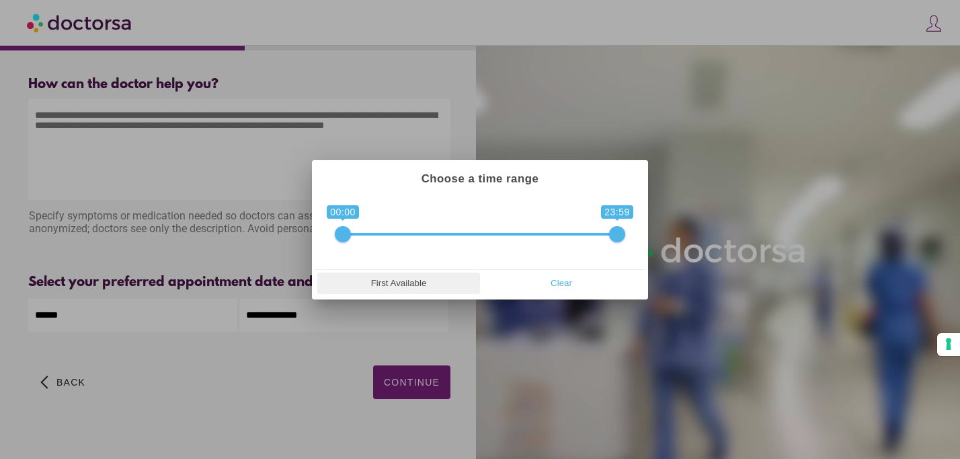 Image resolution: width=960 pixels, height=459 pixels. What do you see at coordinates (399, 283) in the screenshot?
I see `button: First Available` at bounding box center [399, 283].